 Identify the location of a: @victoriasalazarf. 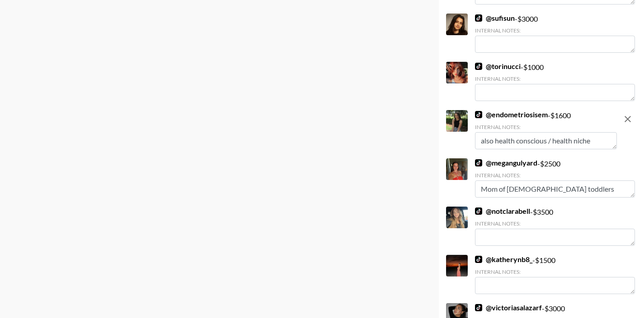
(508, 308).